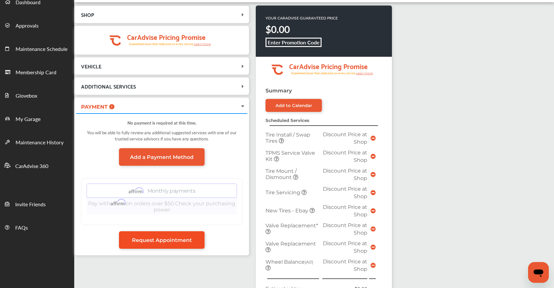 Image resolution: width=554 pixels, height=288 pixels. What do you see at coordinates (41, 49) in the screenshot?
I see `span: Maintenance Schedule` at bounding box center [41, 49].